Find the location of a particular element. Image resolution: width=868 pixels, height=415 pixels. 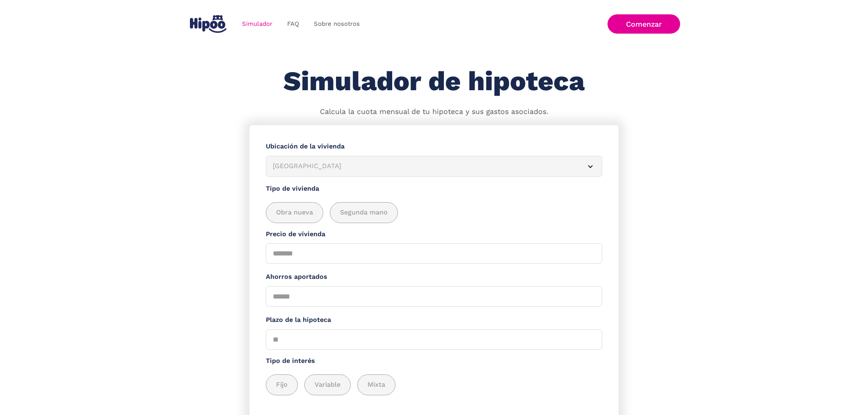

label: Ubicación de la vivienda is located at coordinates (434, 146).